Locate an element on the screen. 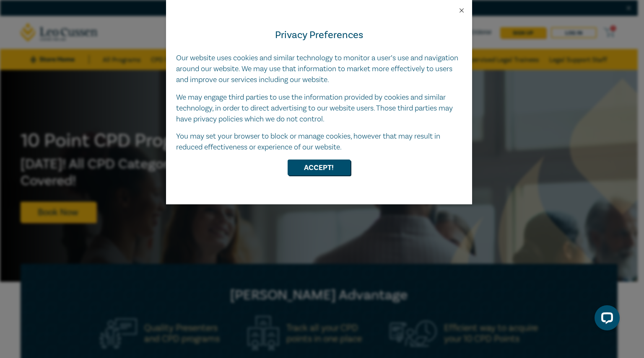 The height and width of the screenshot is (358, 644). button: Open LiveChat chat widget is located at coordinates (19, 16).